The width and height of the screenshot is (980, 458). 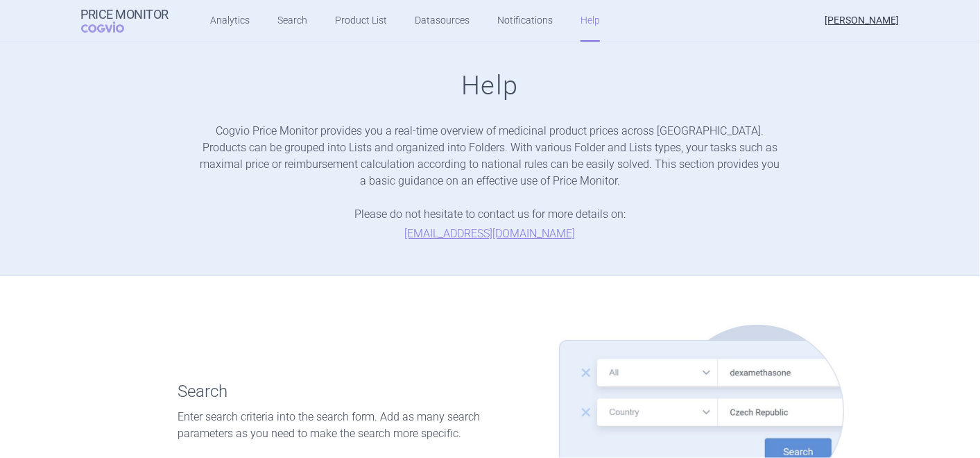 I want to click on h1: Search, so click(x=348, y=392).